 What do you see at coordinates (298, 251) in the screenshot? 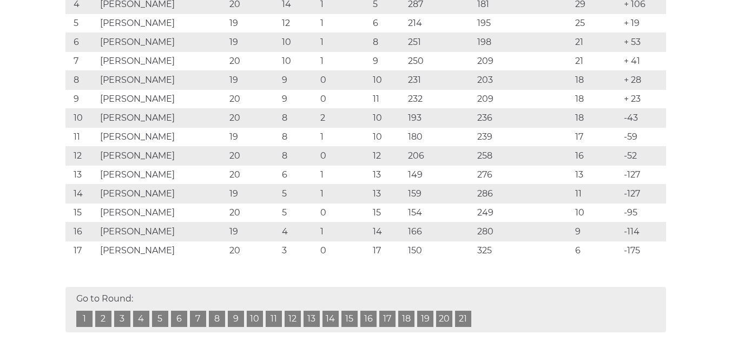
I see `td: 3` at bounding box center [298, 251].